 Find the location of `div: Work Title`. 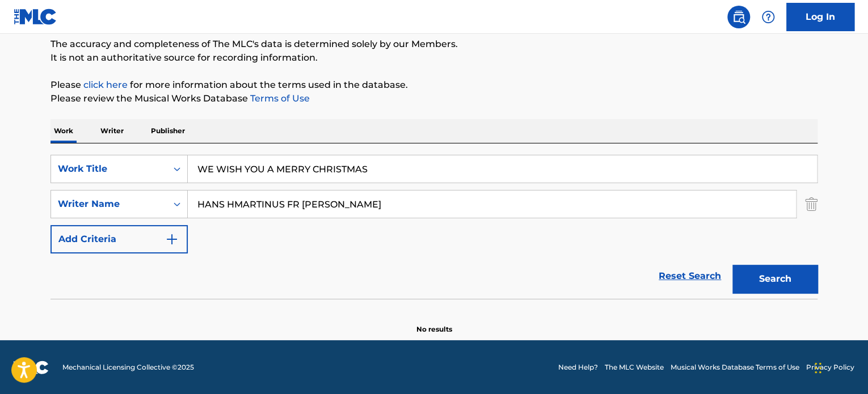

div: Work Title is located at coordinates (109, 169).